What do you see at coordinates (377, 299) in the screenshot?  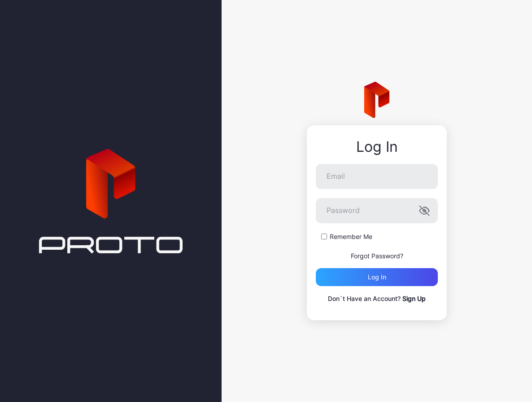 I see `p: Don`t Have an Account?` at bounding box center [377, 299].